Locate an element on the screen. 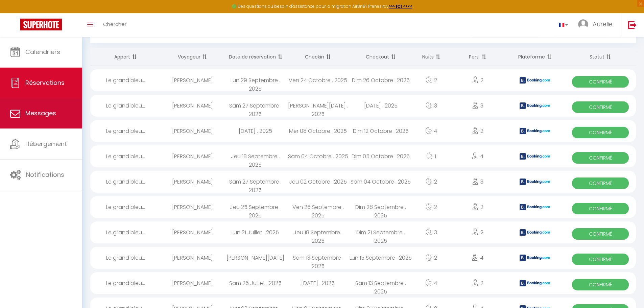  a: Chercher is located at coordinates (115, 25).